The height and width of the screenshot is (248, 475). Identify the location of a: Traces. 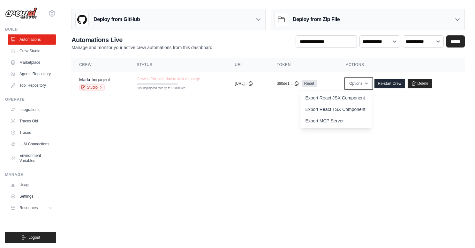
(32, 133).